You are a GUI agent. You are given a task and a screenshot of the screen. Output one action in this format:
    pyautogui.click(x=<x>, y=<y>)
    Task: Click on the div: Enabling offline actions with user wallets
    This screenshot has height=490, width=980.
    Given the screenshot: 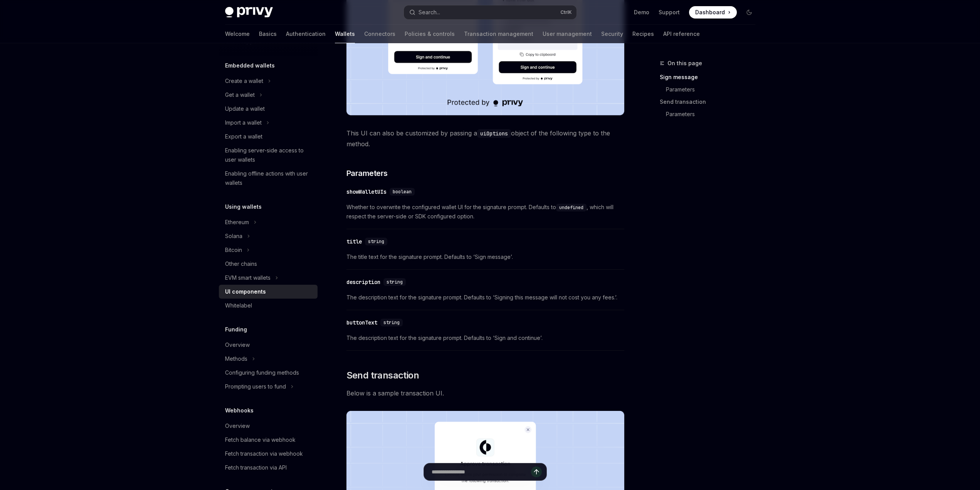 What is the action you would take?
    pyautogui.click(x=269, y=178)
    